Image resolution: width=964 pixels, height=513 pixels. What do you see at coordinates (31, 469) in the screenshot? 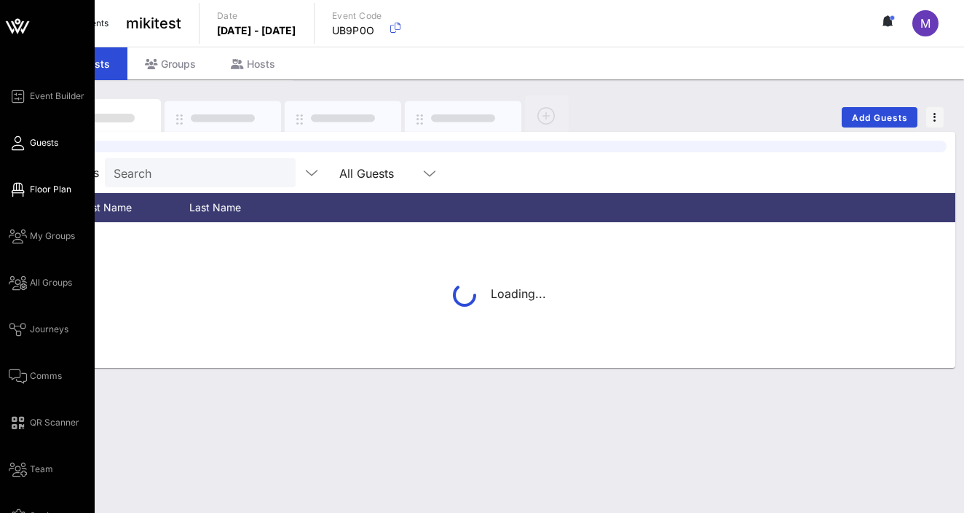
I see `a: Team` at bounding box center [31, 469].